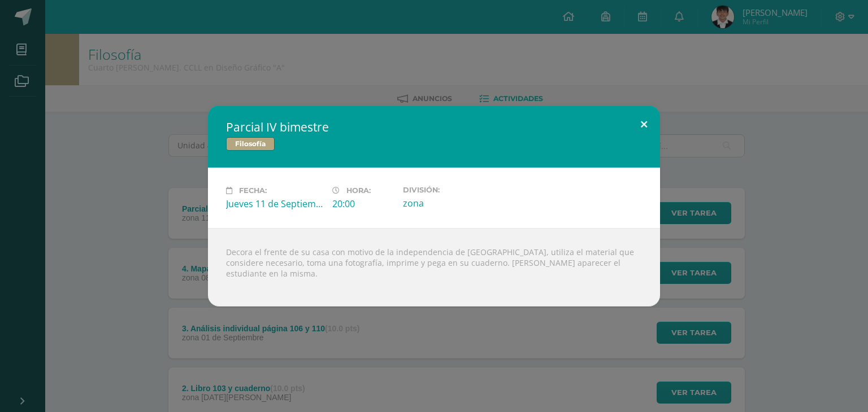  What do you see at coordinates (275, 204) in the screenshot?
I see `div: Jueves 11 de Septiembre` at bounding box center [275, 204].